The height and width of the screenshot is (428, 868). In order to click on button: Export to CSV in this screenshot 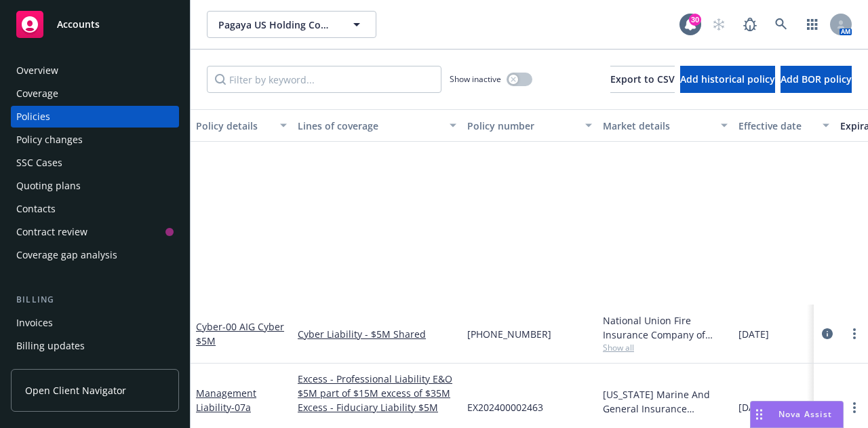, I will do `click(642, 79)`.